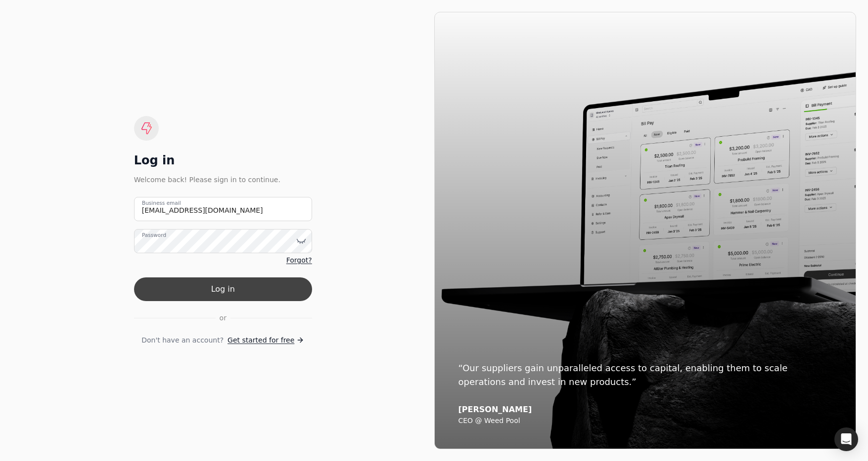 The width and height of the screenshot is (868, 461). I want to click on div: Log in, so click(223, 161).